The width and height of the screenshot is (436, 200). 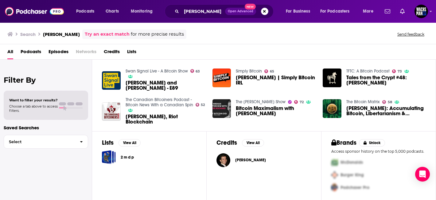 I want to click on img: Podchaser - Follow, Share and Rate Podcasts, so click(x=34, y=11).